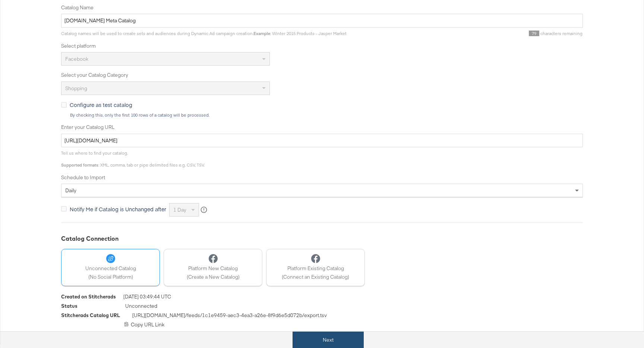 The image size is (644, 348). I want to click on span: (No Social Platform), so click(111, 277).